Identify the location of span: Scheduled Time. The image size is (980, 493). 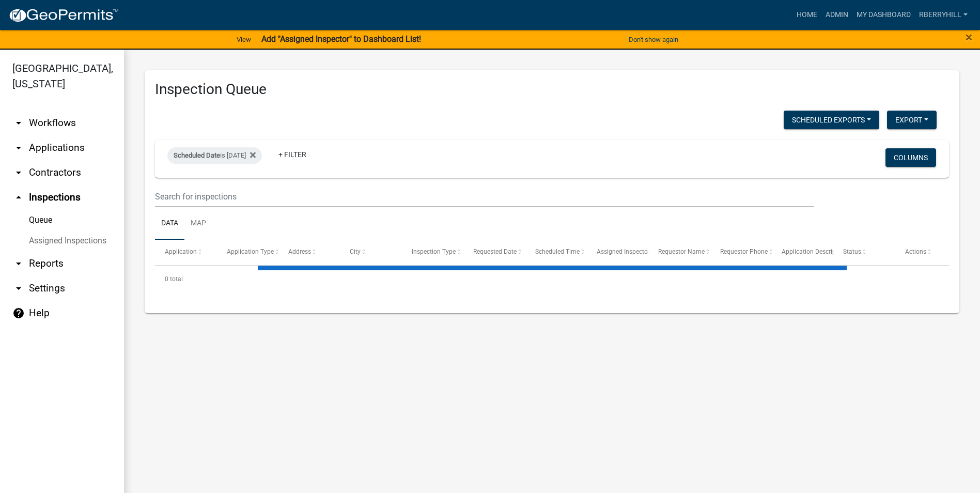
(557, 252).